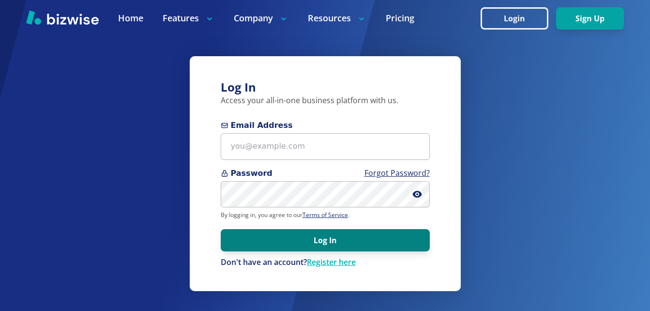  Describe the element at coordinates (515, 18) in the screenshot. I see `button: Login` at that location.